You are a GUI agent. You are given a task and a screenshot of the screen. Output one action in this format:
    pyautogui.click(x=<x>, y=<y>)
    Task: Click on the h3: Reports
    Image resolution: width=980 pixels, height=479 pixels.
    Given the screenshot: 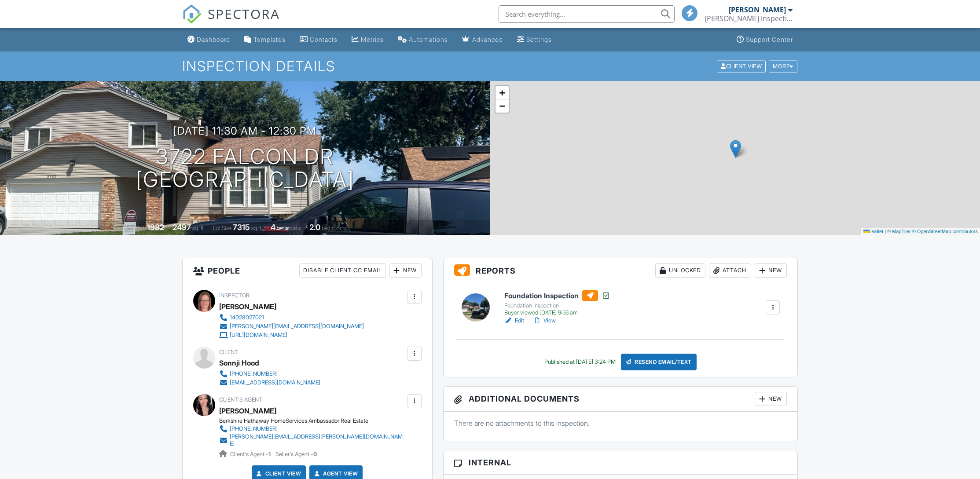 What is the action you would take?
    pyautogui.click(x=621, y=271)
    